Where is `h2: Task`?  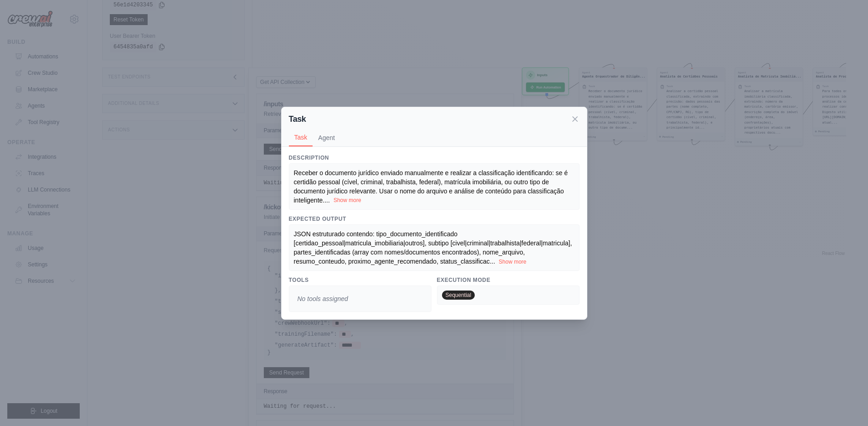 h2: Task is located at coordinates (297, 119).